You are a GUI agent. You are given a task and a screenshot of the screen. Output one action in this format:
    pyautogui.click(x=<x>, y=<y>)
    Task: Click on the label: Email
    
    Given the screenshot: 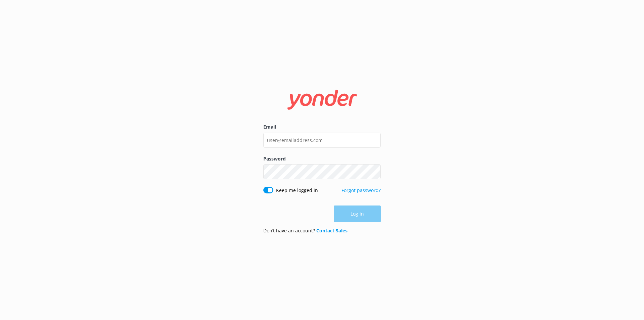 What is the action you would take?
    pyautogui.click(x=322, y=127)
    